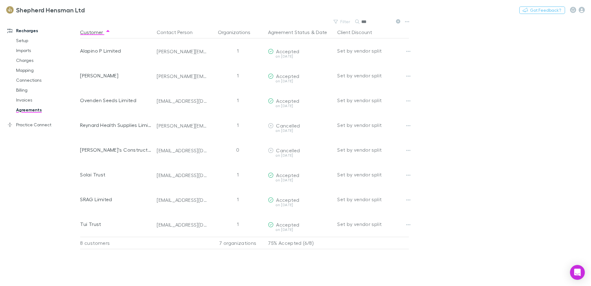 The width and height of the screenshot is (591, 286). Describe the element at coordinates (116, 100) in the screenshot. I see `div: Ovenden Seeds Limited` at that location.